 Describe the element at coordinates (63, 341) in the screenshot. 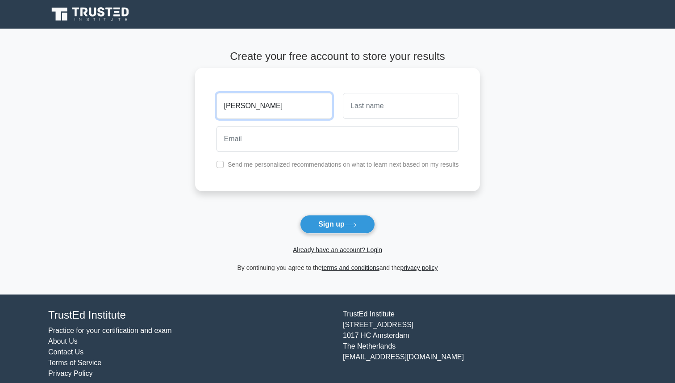

I see `a: About Us` at that location.